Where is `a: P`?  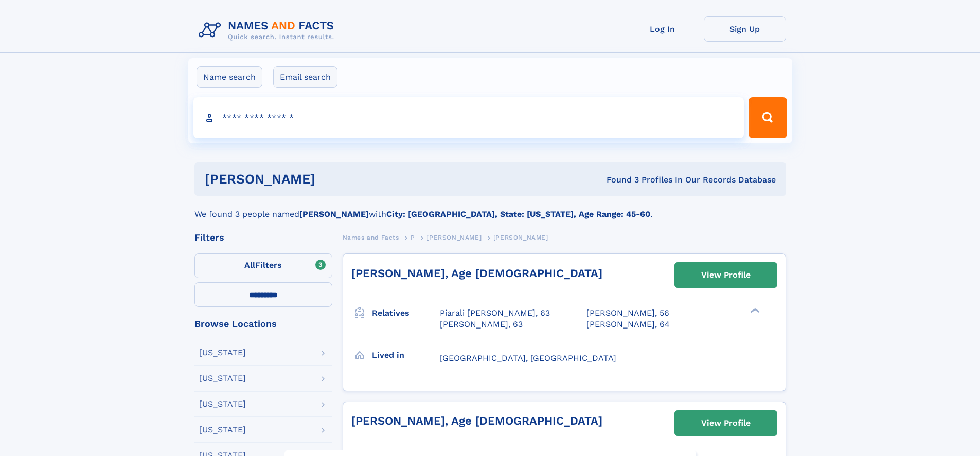
a: P is located at coordinates (412, 237).